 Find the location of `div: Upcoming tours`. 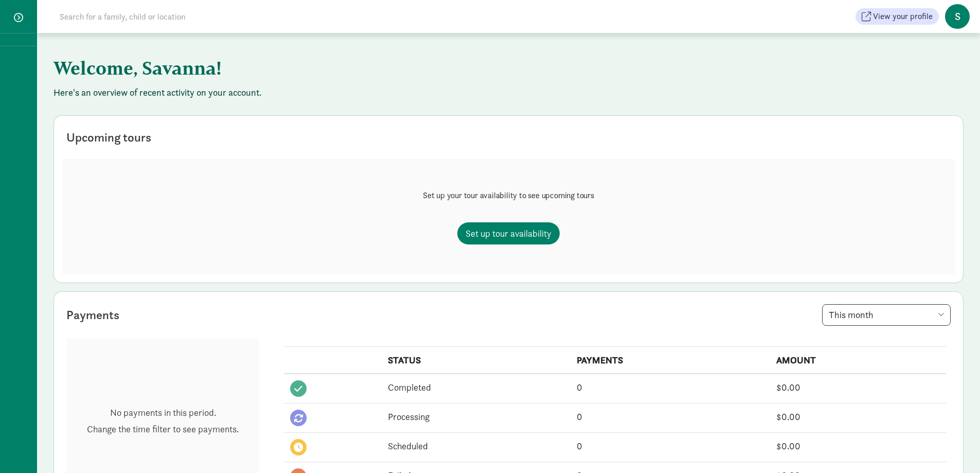

div: Upcoming tours is located at coordinates (109, 138).